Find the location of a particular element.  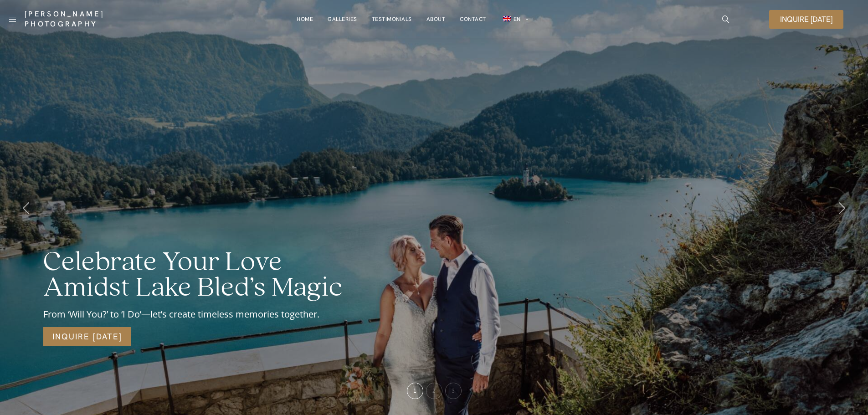

span: 1 is located at coordinates (415, 391).